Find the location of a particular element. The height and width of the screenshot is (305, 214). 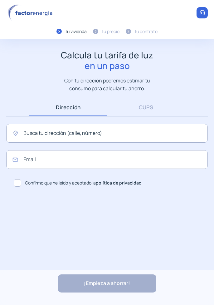

span: en un paso is located at coordinates (107, 66).